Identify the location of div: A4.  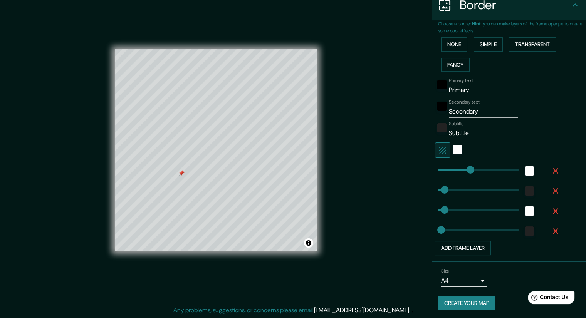
(464, 281).